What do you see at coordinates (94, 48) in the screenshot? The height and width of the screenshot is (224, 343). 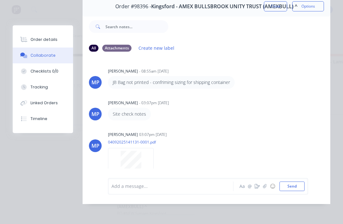 I see `div: All` at bounding box center [94, 48].